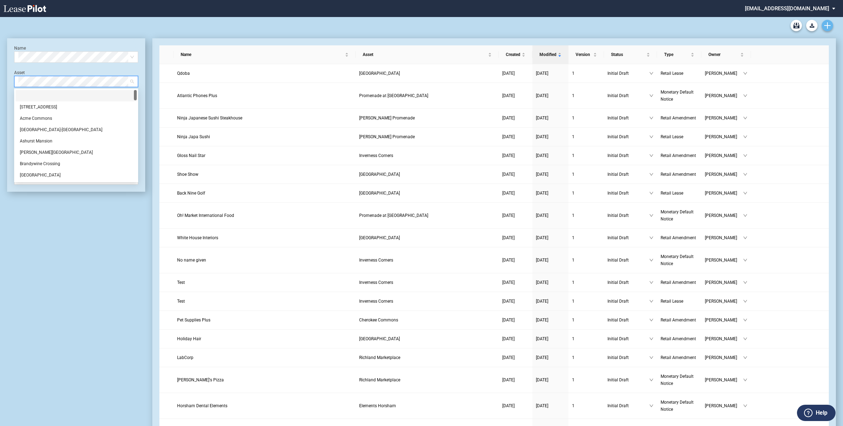  What do you see at coordinates (197, 96) in the screenshot?
I see `span: Atlantic Phones Plus` at bounding box center [197, 96].